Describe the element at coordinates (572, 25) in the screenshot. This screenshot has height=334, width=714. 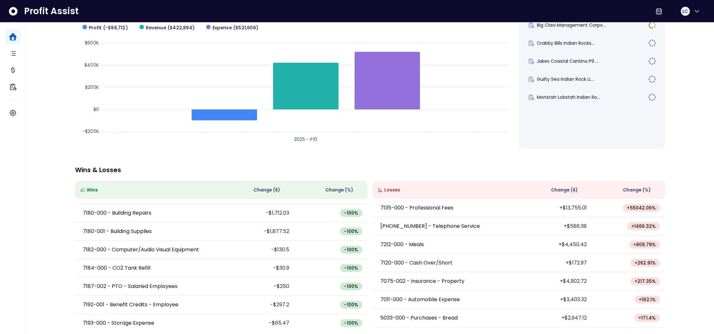
I see `span: Big Claw Management Corpo...` at that location.